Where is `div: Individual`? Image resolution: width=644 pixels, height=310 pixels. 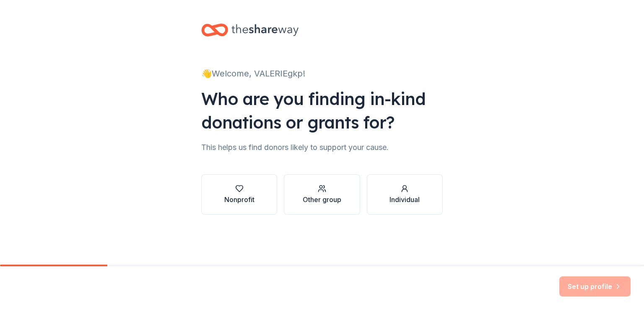 div: Individual is located at coordinates (405, 199).